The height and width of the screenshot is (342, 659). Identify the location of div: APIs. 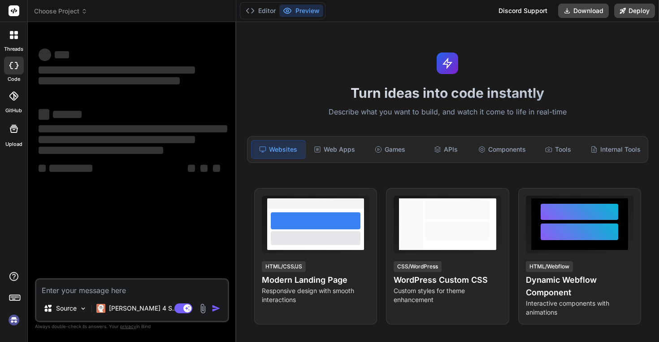
(446, 149).